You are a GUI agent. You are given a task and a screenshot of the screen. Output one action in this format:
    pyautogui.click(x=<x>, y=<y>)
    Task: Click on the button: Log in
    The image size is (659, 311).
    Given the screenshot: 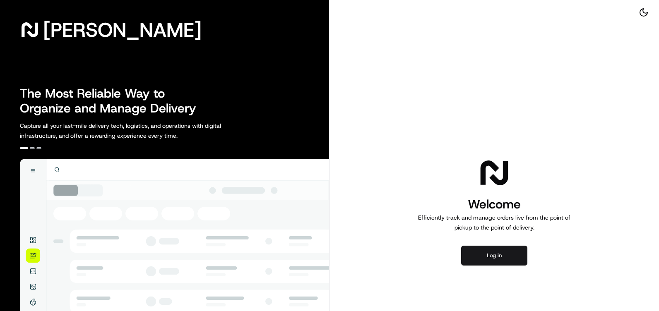 What is the action you would take?
    pyautogui.click(x=494, y=256)
    